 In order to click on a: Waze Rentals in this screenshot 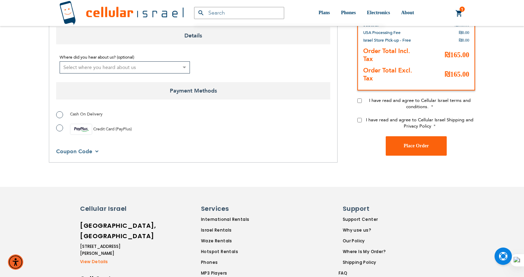, I will do `click(243, 241)`.